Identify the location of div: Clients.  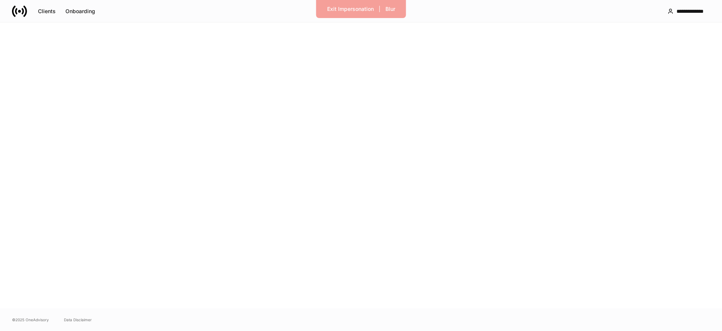
(47, 11).